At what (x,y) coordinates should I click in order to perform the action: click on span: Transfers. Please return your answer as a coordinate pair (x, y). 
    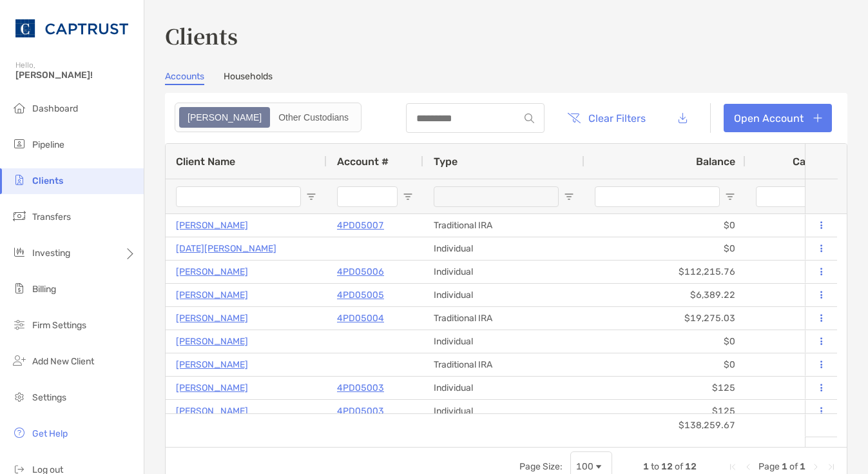
    Looking at the image, I should click on (52, 217).